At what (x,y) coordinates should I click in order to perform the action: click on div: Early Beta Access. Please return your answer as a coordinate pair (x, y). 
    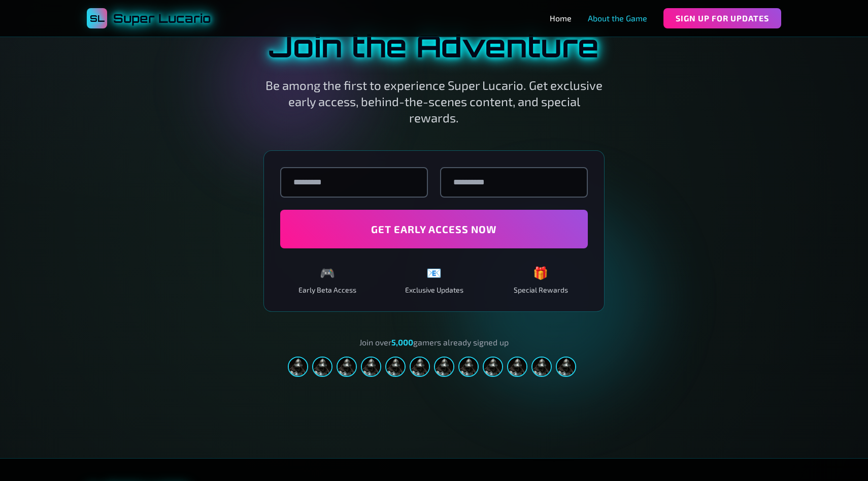
    Looking at the image, I should click on (327, 290).